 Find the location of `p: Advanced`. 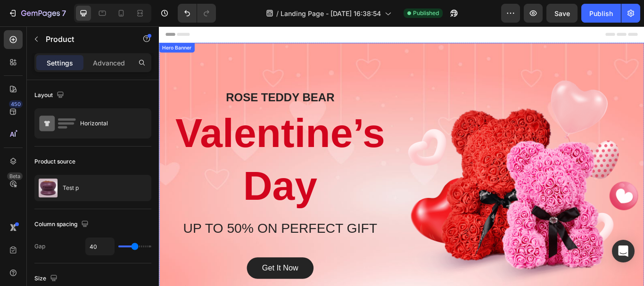

p: Advanced is located at coordinates (109, 63).